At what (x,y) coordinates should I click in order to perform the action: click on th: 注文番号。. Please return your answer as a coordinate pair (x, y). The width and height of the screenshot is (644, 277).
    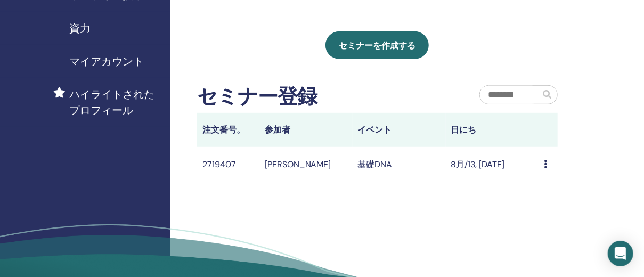
    Looking at the image, I should click on (228, 130).